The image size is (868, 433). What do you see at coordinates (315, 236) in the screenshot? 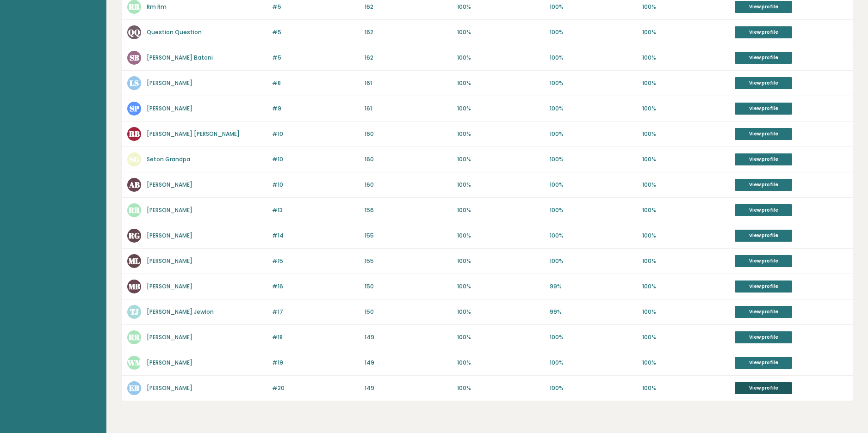
I see `p: #14` at bounding box center [315, 236].